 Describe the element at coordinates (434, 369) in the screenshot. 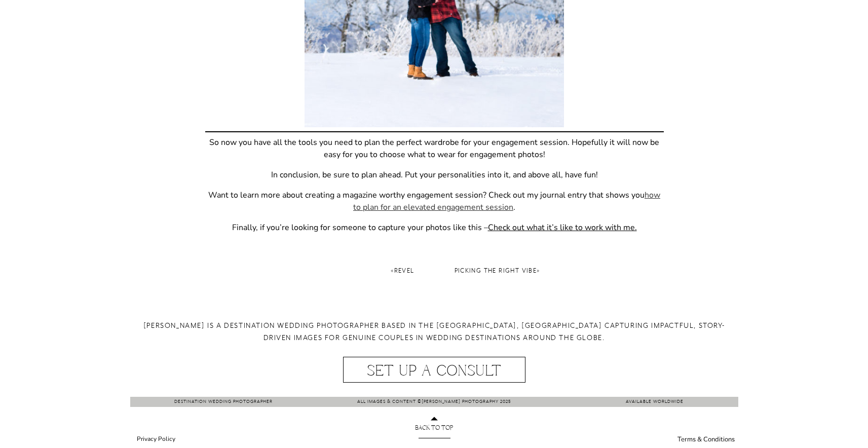

I see `a: Set up A Consult` at that location.